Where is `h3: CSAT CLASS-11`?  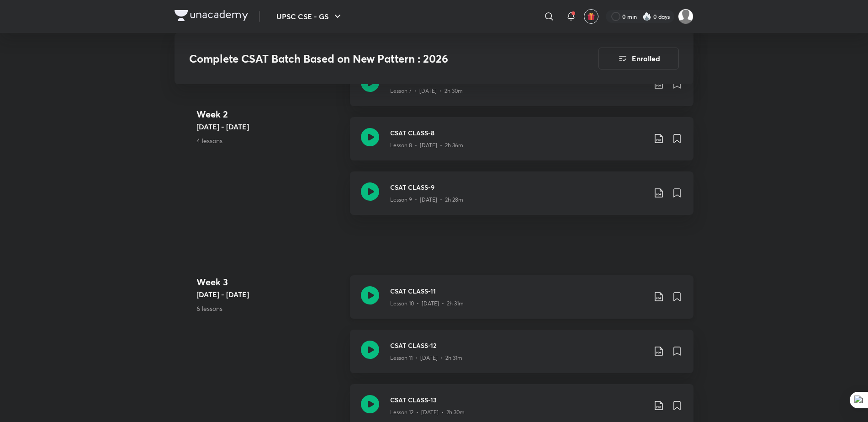
h3: CSAT CLASS-11 is located at coordinates (518, 290).